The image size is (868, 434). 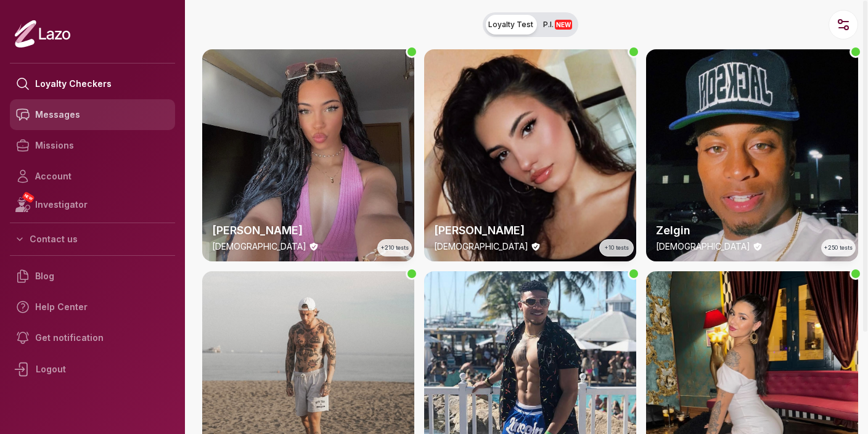 I want to click on span: Loyalty Test, so click(x=511, y=25).